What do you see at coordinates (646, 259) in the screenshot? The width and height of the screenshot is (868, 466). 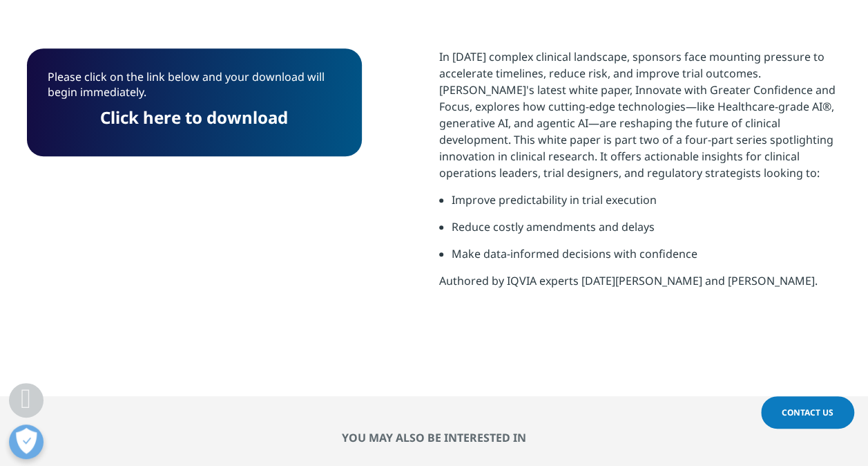 I see `li: Make data-informed decisions with confidence` at bounding box center [646, 259].